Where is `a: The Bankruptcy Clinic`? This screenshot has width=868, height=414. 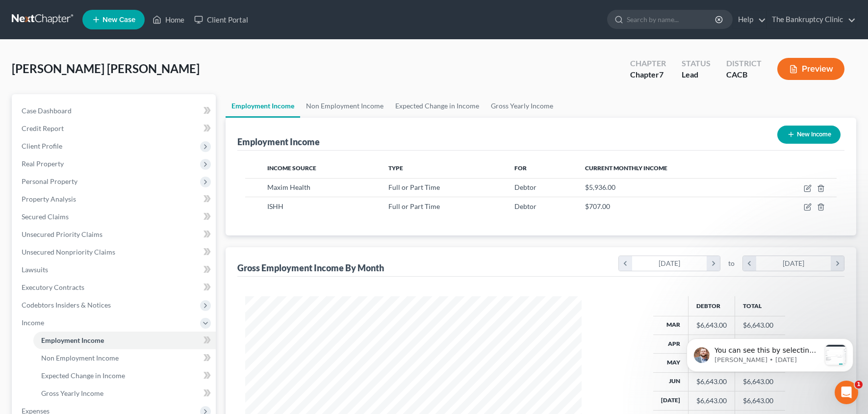 a: The Bankruptcy Clinic is located at coordinates (811, 20).